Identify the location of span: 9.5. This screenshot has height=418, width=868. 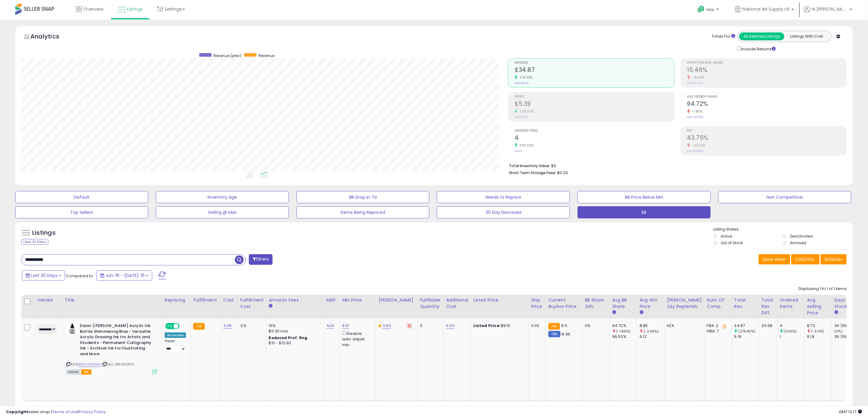
(564, 326).